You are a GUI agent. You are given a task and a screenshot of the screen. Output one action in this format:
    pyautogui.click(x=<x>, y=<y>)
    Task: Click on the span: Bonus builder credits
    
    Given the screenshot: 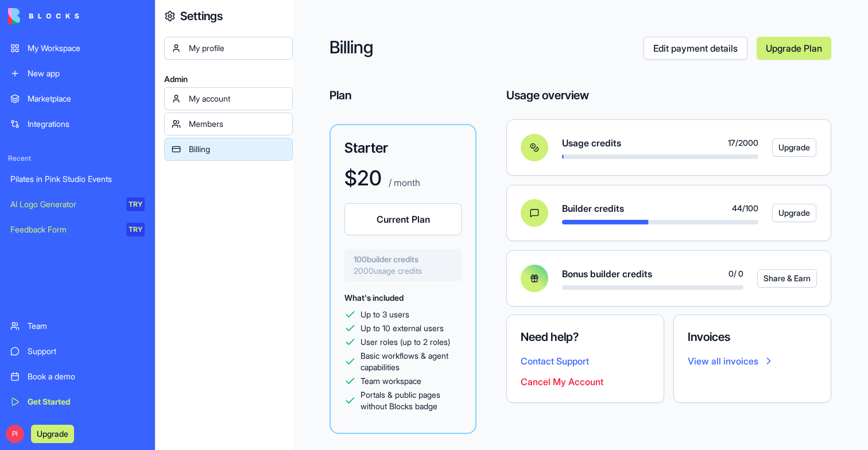 What is the action you would take?
    pyautogui.click(x=607, y=274)
    